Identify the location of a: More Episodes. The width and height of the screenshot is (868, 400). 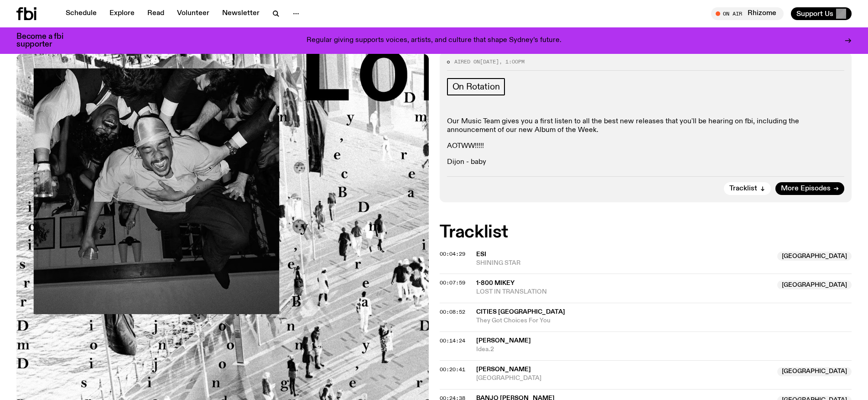
(809, 188).